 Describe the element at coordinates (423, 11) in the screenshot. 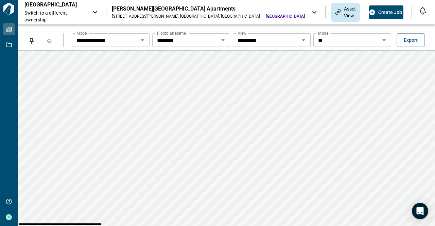

I see `button: Open notification feed` at that location.